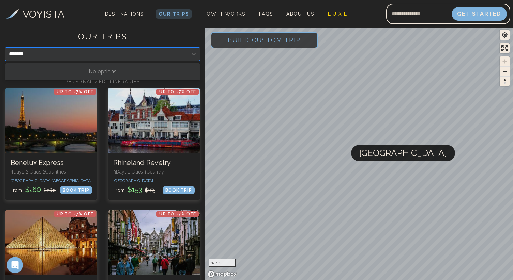 The height and width of the screenshot is (280, 513). Describe the element at coordinates (264, 40) in the screenshot. I see `button: Build Custom Trip` at that location.